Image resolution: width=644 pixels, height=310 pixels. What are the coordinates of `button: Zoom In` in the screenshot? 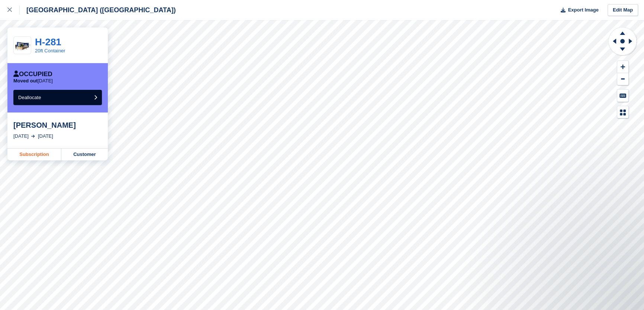 It's located at (623, 67).